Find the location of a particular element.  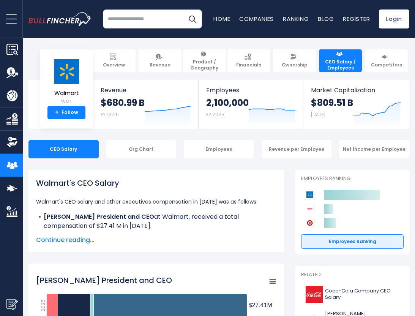

a: Competitors is located at coordinates (386, 61).